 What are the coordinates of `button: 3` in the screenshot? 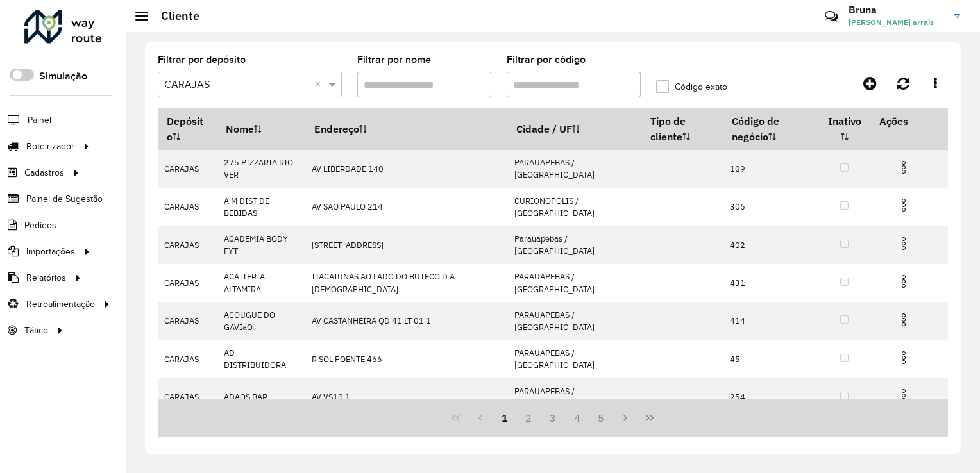 It's located at (553, 418).